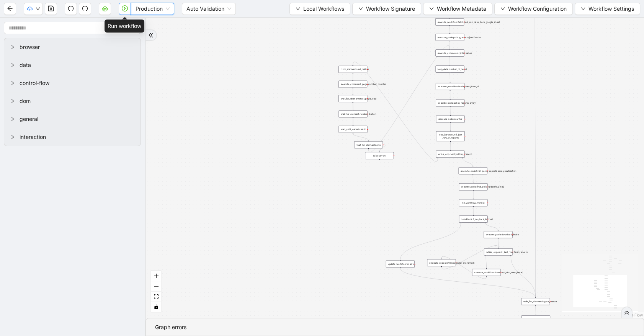 The height and width of the screenshot is (336, 644). What do you see at coordinates (492, 227) in the screenshot?
I see `g: Edge from conditions:if_no_docs_fetched to execute_code:download_index` at bounding box center [492, 227].